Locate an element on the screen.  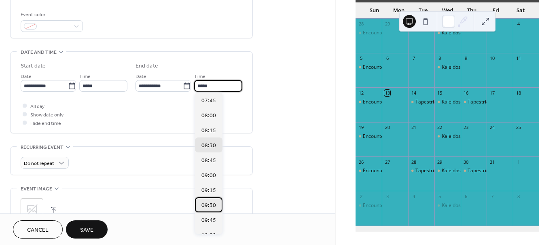
span: Show date only is located at coordinates (47, 115).